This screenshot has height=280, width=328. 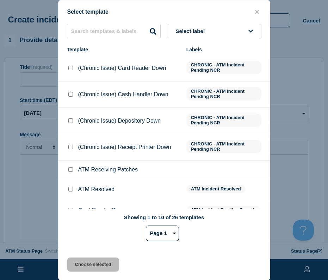 I want to click on button: close button, so click(x=257, y=12).